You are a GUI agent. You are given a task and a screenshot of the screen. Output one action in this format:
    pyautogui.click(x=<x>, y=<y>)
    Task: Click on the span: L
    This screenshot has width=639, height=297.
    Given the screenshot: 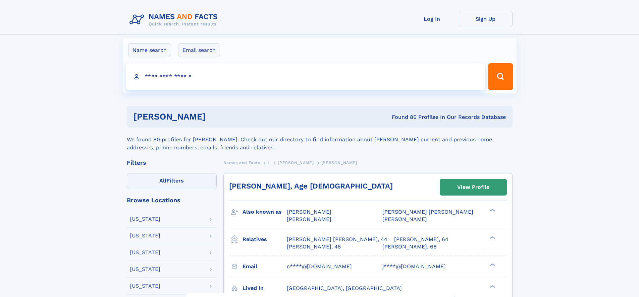 What is the action you would take?
    pyautogui.click(x=269, y=163)
    